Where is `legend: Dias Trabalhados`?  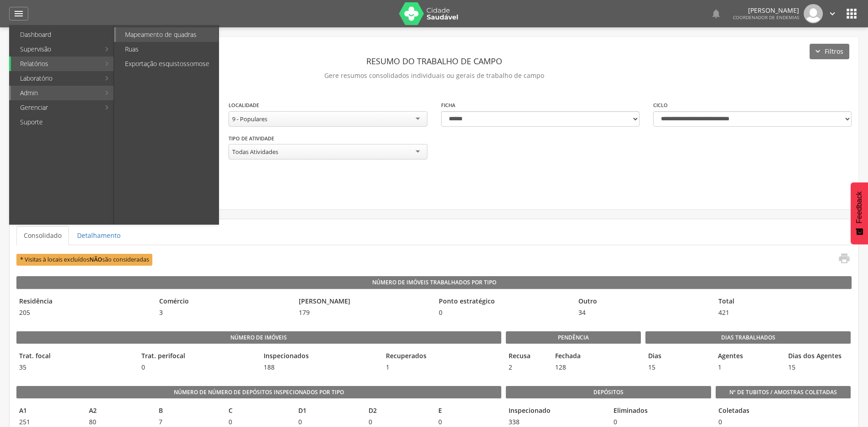 legend: Dias Trabalhados is located at coordinates (747, 338).